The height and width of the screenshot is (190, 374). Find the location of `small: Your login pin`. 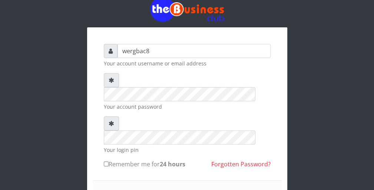

small: Your login pin is located at coordinates (187, 150).